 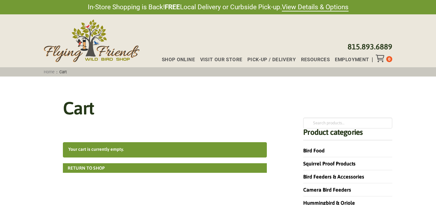 I want to click on span: Visit Our Store, so click(x=221, y=60).